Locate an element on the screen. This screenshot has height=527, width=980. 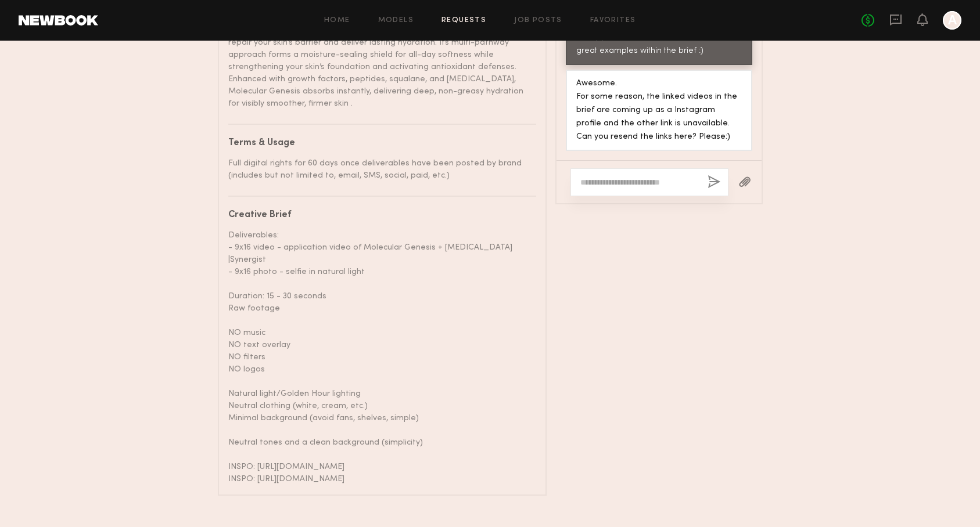
a: Job Posts is located at coordinates (538, 20).